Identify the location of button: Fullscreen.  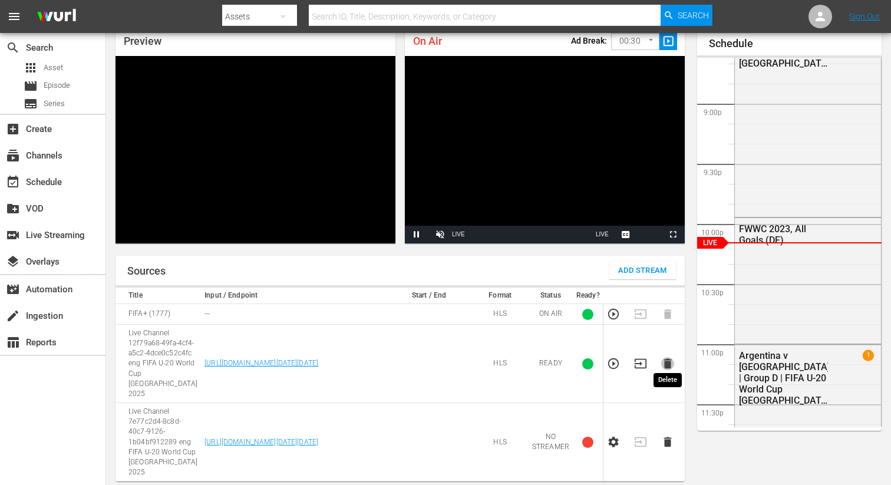
(673, 235).